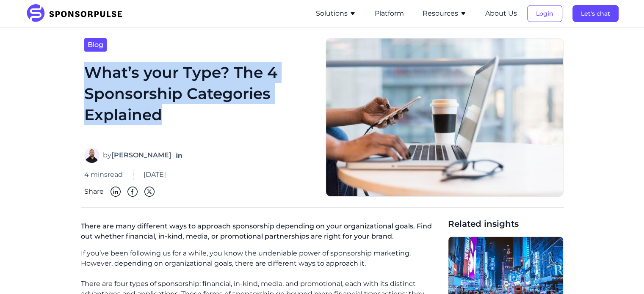 The width and height of the screenshot is (644, 294). I want to click on a: Blog, so click(95, 45).